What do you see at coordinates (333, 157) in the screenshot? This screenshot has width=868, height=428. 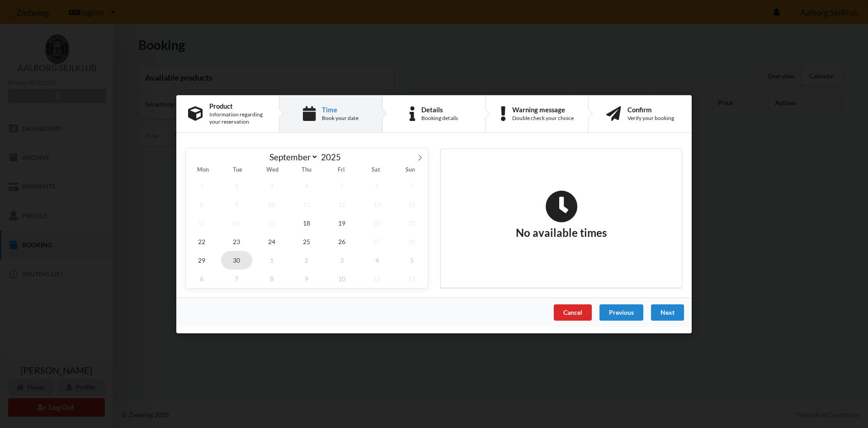 I see `input: Year` at bounding box center [333, 157].